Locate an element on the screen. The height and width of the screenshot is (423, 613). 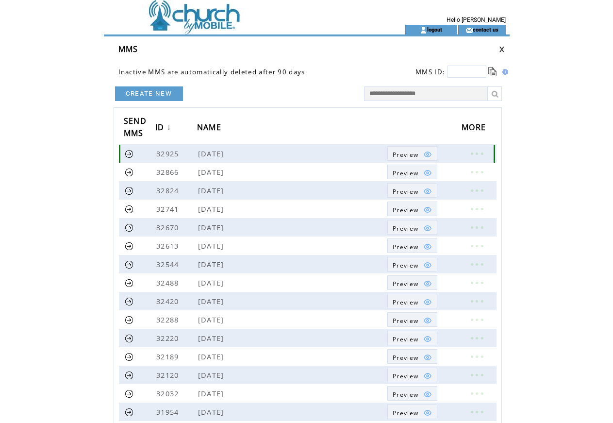
a: ID↓ is located at coordinates (165, 128).